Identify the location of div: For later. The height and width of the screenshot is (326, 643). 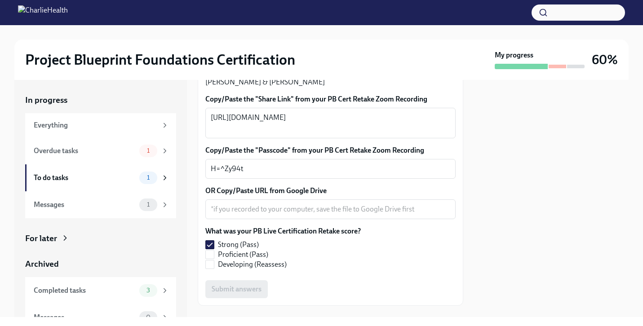
(41, 238).